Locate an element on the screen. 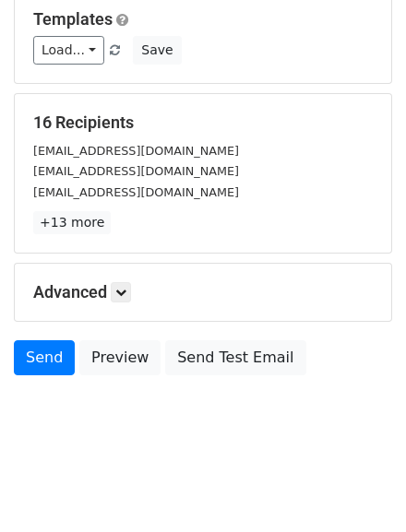 This screenshot has height=532, width=406. a: Load... is located at coordinates (69, 50).